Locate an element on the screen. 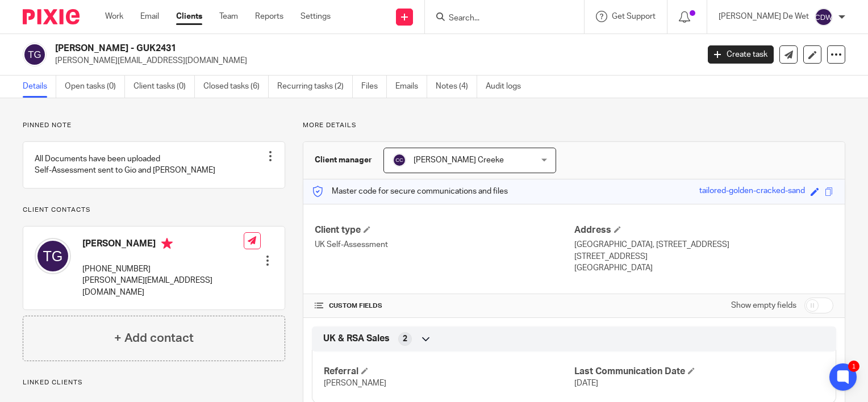 Image resolution: width=868 pixels, height=402 pixels. p: Linked clients is located at coordinates (154, 383).